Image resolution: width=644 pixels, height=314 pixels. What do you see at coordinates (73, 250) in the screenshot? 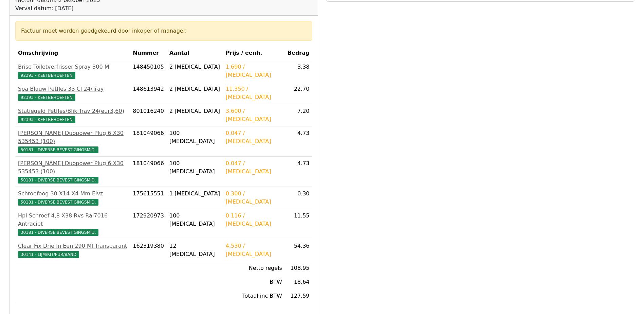
I see `a: Clear Fix Drie In Een 290 Ml Transparant30141 - LIJM/KIT/PUR/BAND` at bounding box center [73, 250].